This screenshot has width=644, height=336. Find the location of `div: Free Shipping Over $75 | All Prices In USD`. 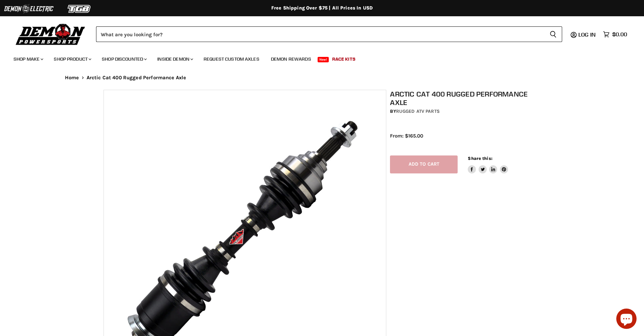

div: Free Shipping Over $75 | All Prices In USD is located at coordinates (322, 9).